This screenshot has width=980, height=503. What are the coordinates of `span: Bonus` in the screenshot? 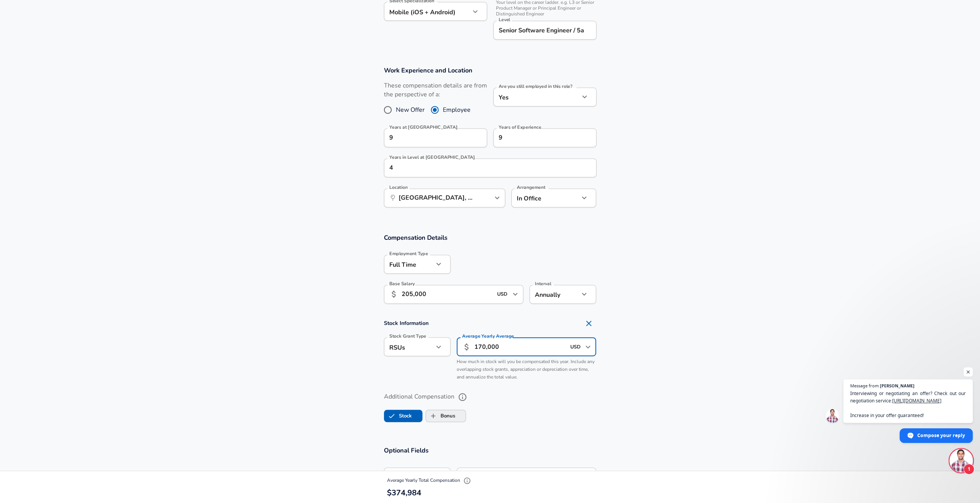 It's located at (433, 416).